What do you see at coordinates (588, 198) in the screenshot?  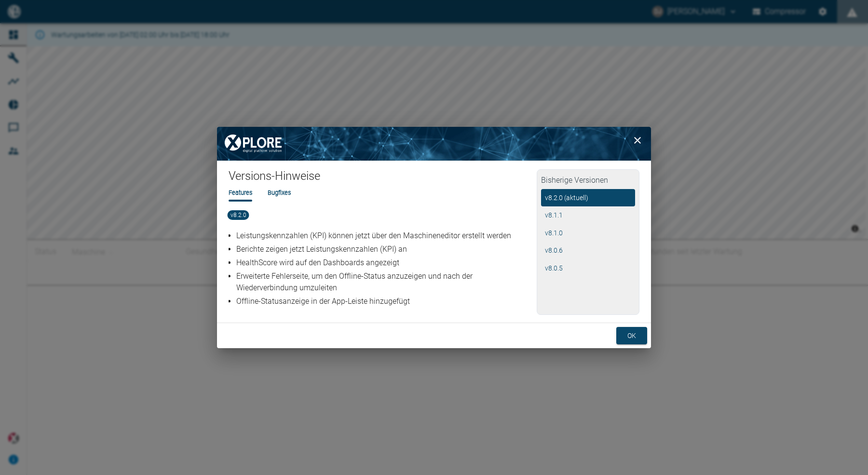 I see `button: v8.2.0 (aktuell)` at bounding box center [588, 198].